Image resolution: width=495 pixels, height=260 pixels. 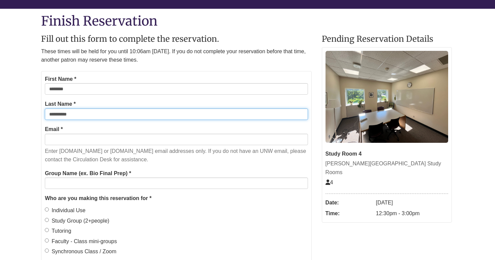 What do you see at coordinates (88, 173) in the screenshot?
I see `label: Group Name (ex. Bio Final Prep) *` at bounding box center [88, 173].